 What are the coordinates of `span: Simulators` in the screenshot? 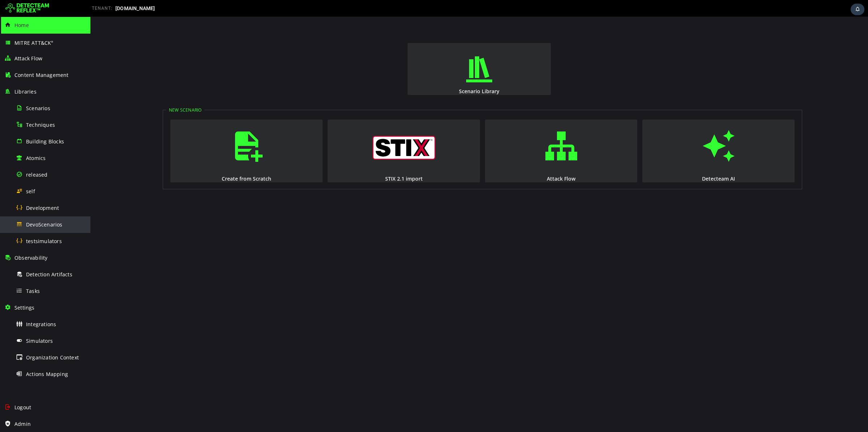 It's located at (39, 341).